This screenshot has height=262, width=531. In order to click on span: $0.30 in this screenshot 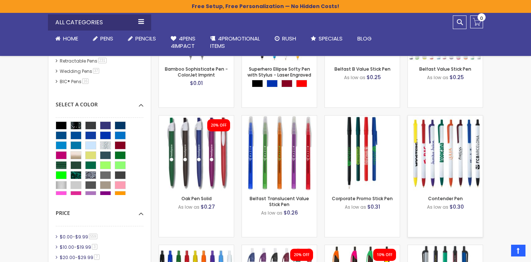, I will do `click(456, 207)`.